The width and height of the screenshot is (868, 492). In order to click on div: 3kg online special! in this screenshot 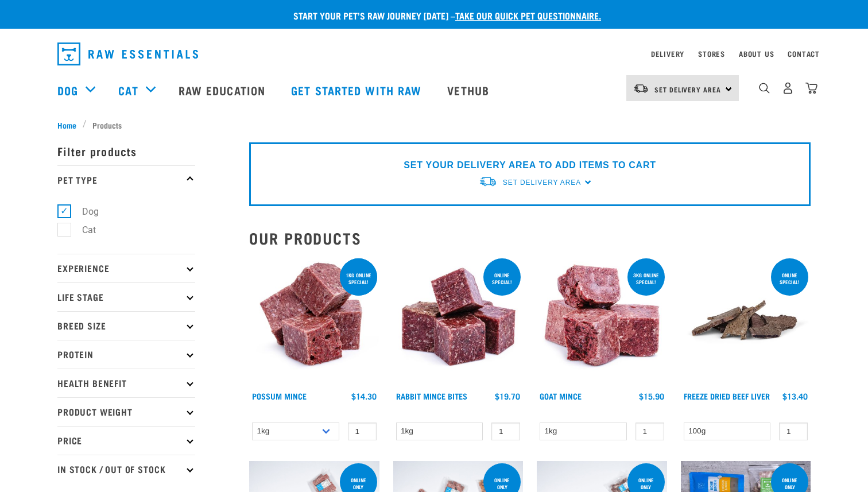, I will do `click(646, 278)`.